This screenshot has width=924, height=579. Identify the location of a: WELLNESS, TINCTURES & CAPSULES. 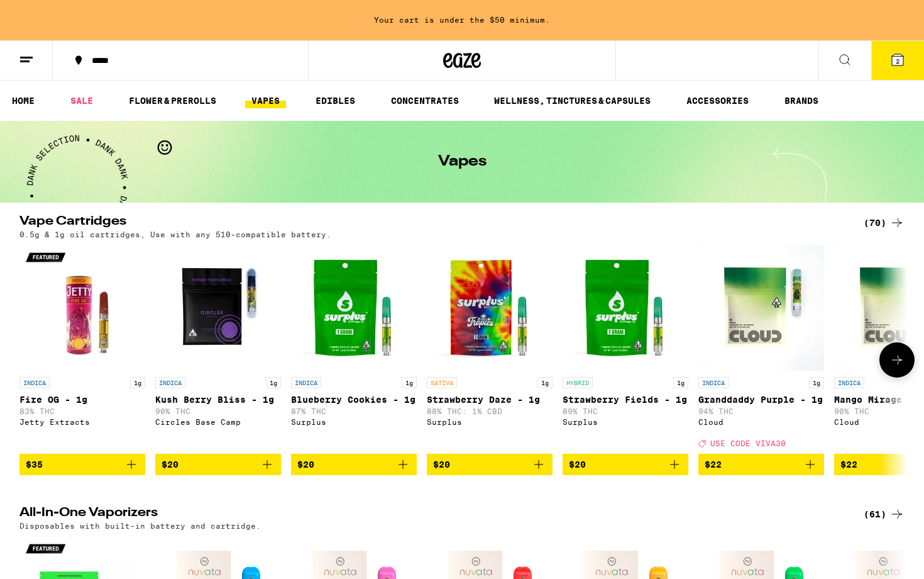
(572, 101).